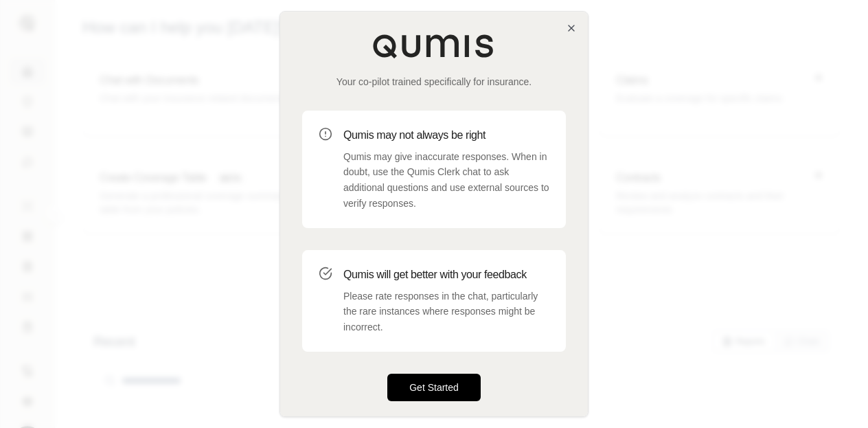 This screenshot has width=868, height=428. What do you see at coordinates (446, 135) in the screenshot?
I see `h3: Qumis may not always be right` at bounding box center [446, 135].